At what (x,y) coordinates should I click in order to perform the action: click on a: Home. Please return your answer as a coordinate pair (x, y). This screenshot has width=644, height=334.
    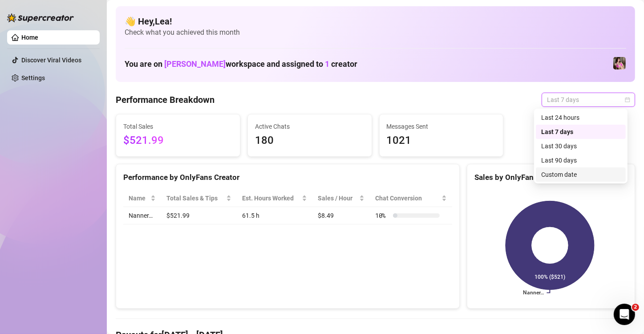
    Looking at the image, I should click on (30, 38).